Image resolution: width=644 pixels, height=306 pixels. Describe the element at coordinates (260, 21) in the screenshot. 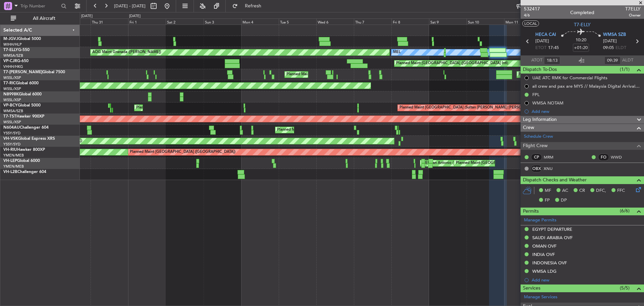

I see `div: Mon 4` at that location.